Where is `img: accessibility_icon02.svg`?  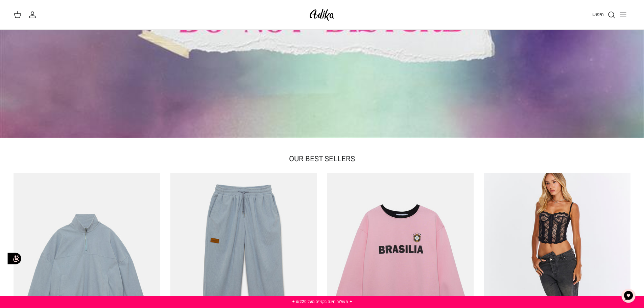
img: accessibility_icon02.svg is located at coordinates (14, 258).